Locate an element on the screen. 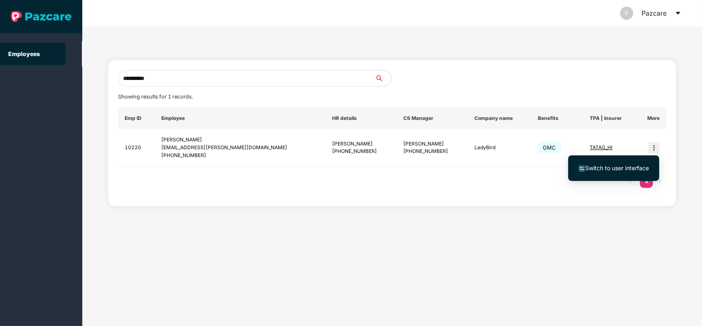  th: More is located at coordinates (653, 118).